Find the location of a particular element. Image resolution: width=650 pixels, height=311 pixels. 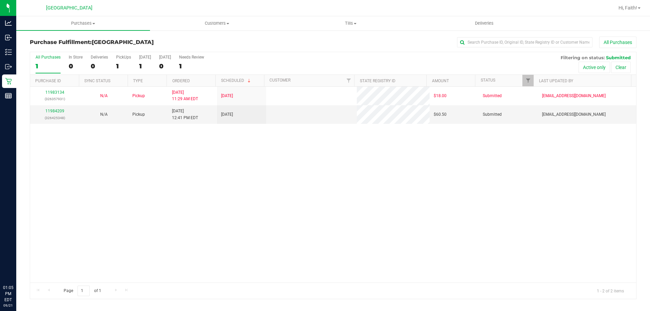

span: Page of 1 is located at coordinates (82, 291).